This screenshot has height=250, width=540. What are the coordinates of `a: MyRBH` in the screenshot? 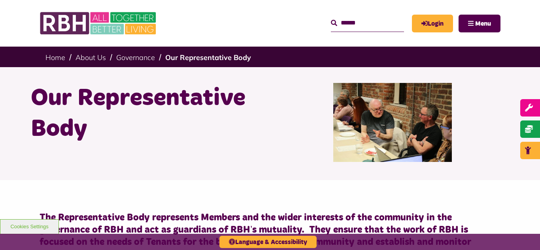 It's located at (433, 23).